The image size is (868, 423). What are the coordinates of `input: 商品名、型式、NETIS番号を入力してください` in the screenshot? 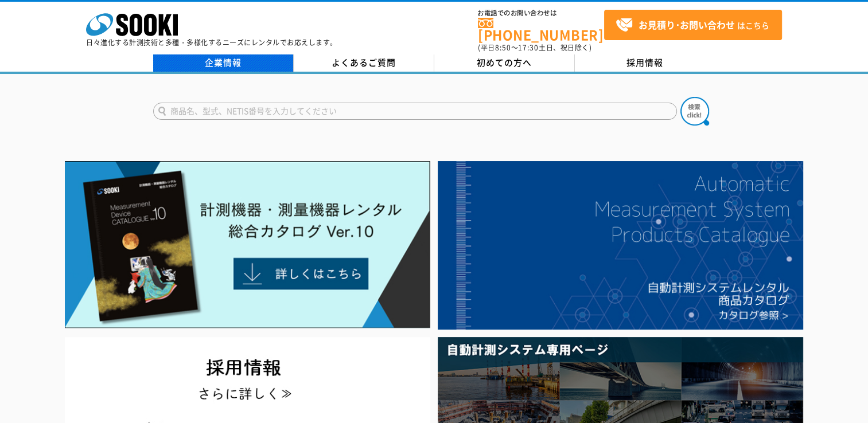 It's located at (415, 111).